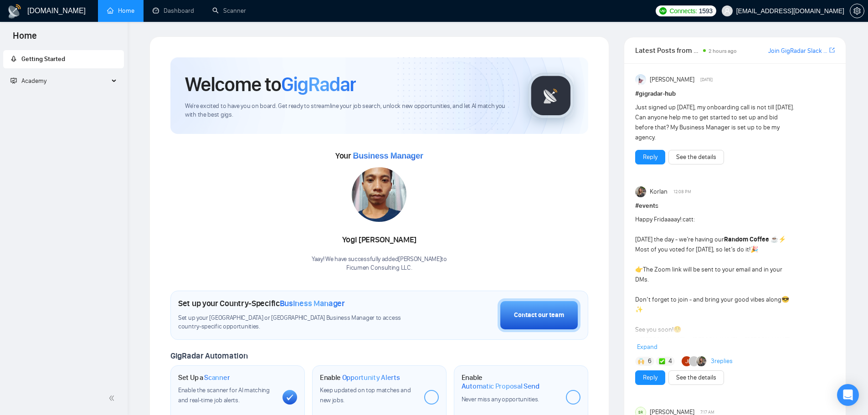 This screenshot has height=415, width=868. Describe the element at coordinates (684, 11) in the screenshot. I see `span: Connects:` at that location.